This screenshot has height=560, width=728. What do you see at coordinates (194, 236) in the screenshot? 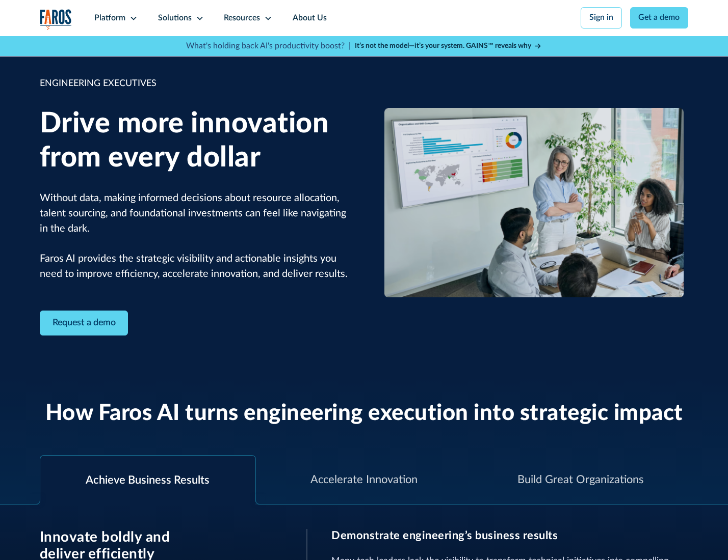
I see `p: Without data, making informed decisions about resource allocation, talent sourcing, and foundatio...` at bounding box center [194, 236].